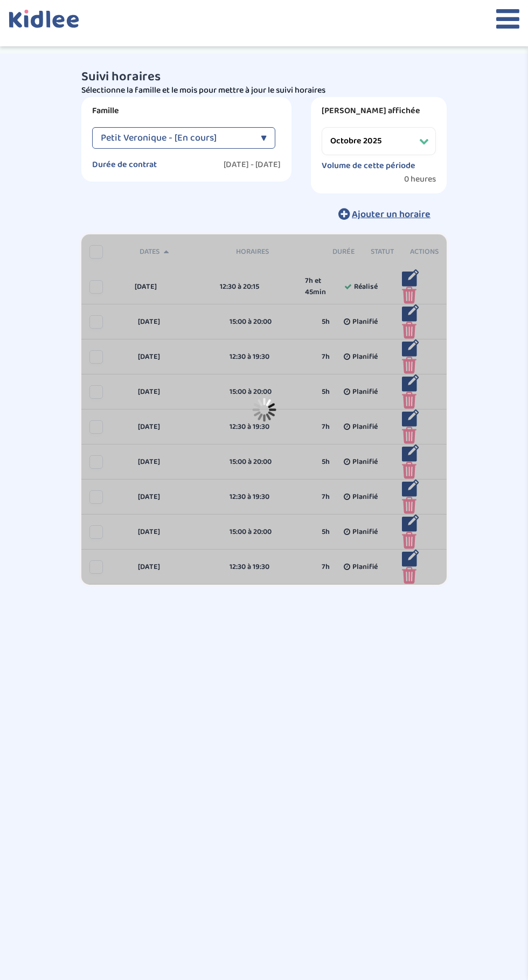  I want to click on span: Ajouter un horaire, so click(391, 214).